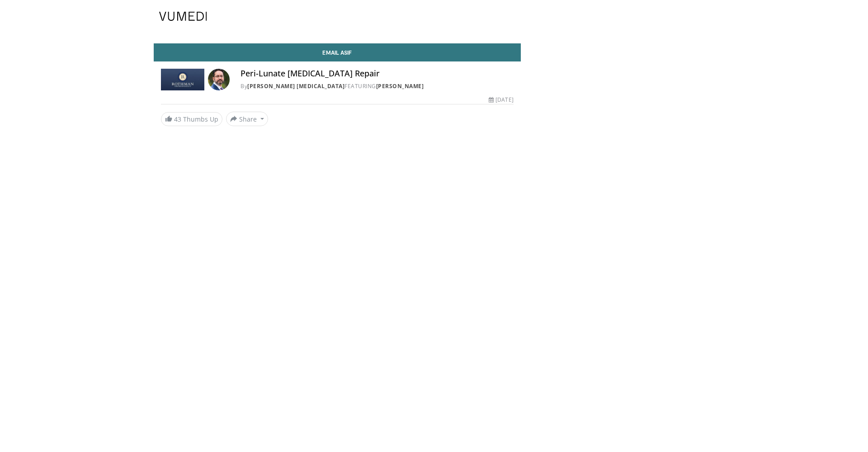  Describe the element at coordinates (337, 53) in the screenshot. I see `a: Email Asif` at that location.